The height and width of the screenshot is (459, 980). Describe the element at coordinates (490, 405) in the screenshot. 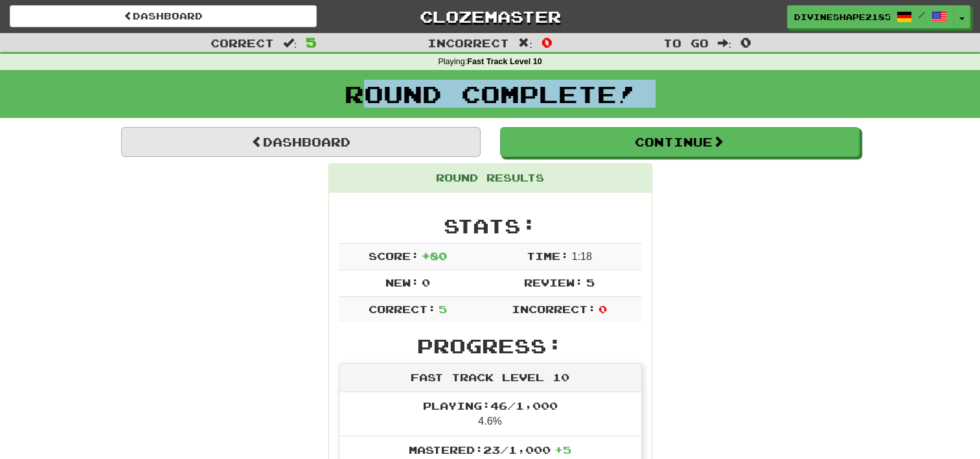

I see `span: Playing: 46 / 1,000` at that location.